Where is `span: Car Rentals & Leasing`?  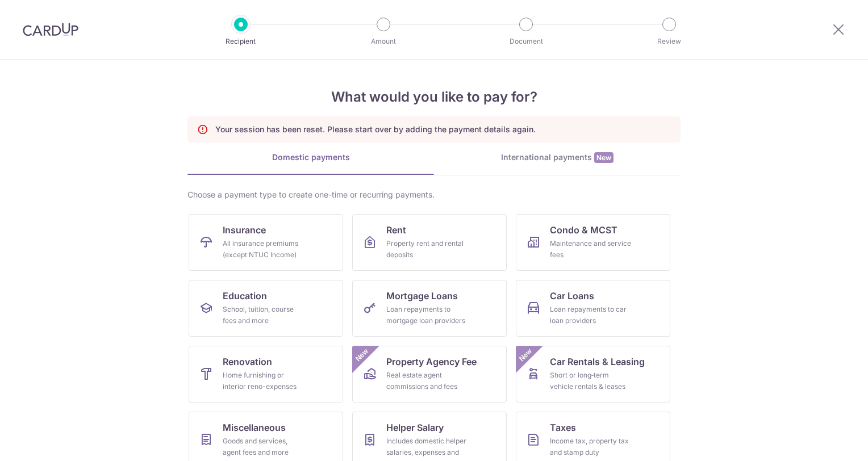
span: Car Rentals & Leasing is located at coordinates (597, 362).